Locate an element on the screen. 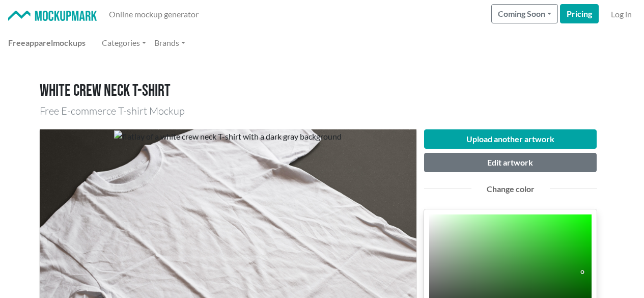 The image size is (644, 298). a: Online mockup generator is located at coordinates (154, 14).